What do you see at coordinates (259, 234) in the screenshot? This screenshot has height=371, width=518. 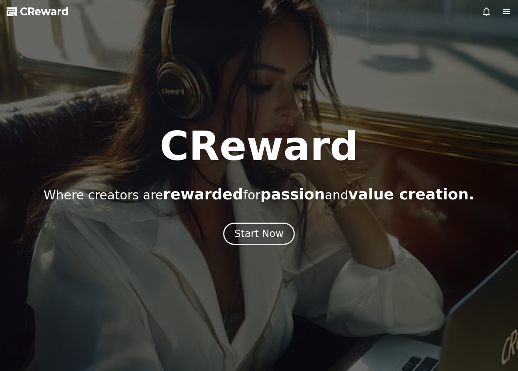 I see `button: Start Now` at bounding box center [259, 234].